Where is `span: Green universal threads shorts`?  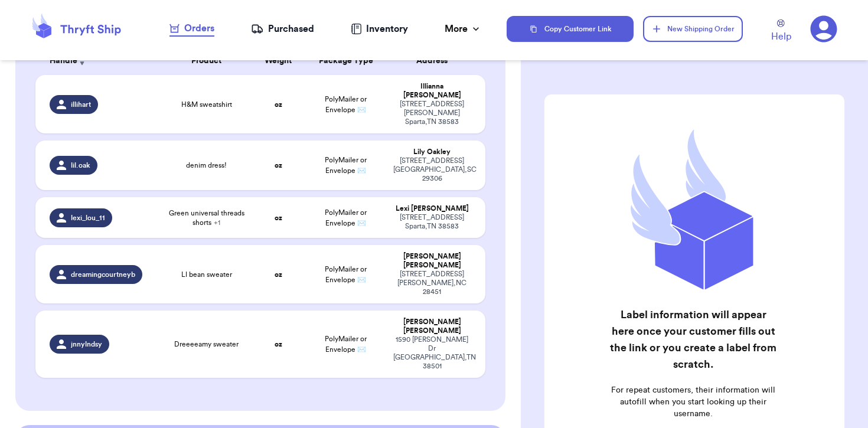 span: Green universal threads shorts is located at coordinates (207, 218).